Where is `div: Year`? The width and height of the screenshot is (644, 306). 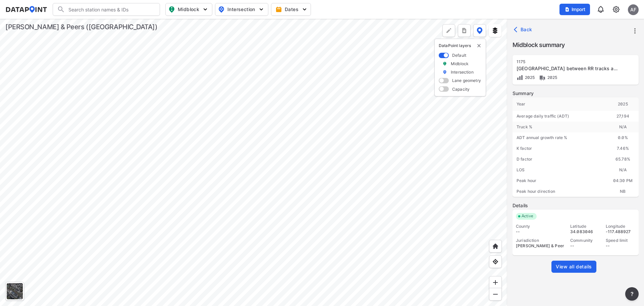
div: Year is located at coordinates (560, 104).